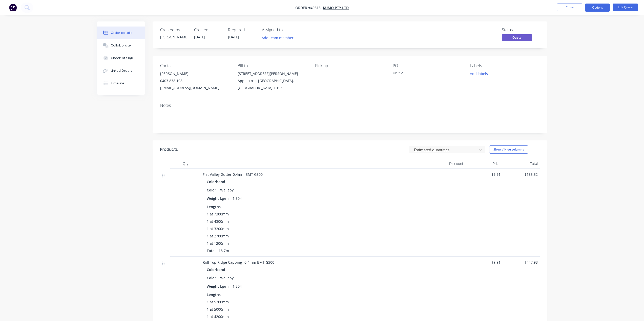 Image resolution: width=644 pixels, height=321 pixels. I want to click on div: Linked Orders, so click(122, 71).